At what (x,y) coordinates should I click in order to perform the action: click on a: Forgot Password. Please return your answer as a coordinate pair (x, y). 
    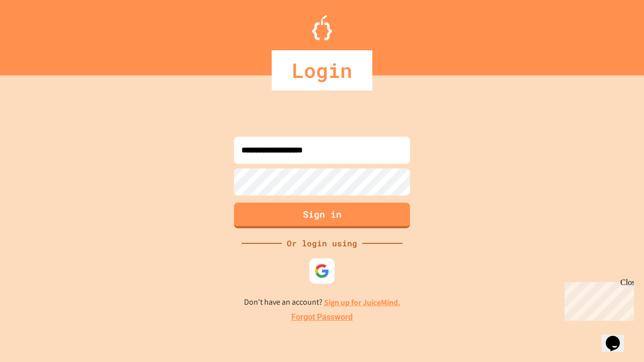
    Looking at the image, I should click on (322, 318).